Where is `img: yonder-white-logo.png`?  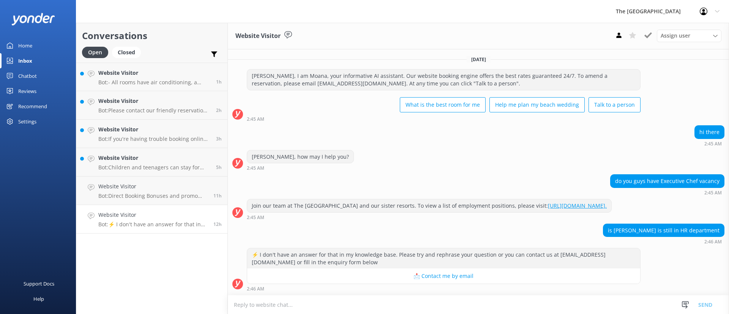
img: yonder-white-logo.png is located at coordinates (33, 19).